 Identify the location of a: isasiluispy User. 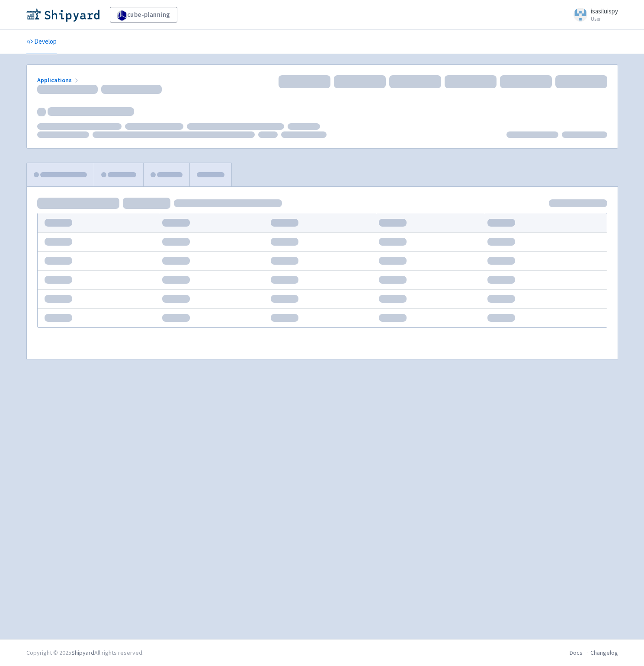
(593, 15).